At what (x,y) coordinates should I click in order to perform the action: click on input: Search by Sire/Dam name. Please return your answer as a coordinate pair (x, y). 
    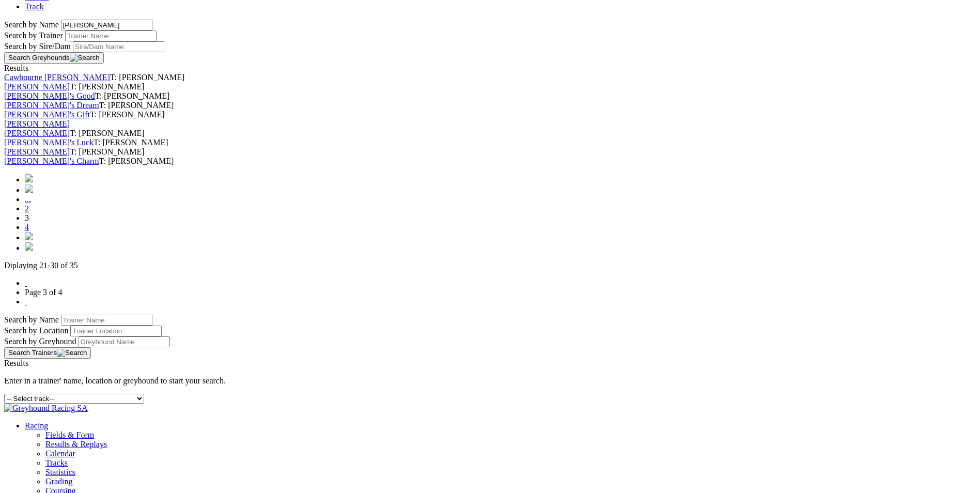
    Looking at the image, I should click on (118, 46).